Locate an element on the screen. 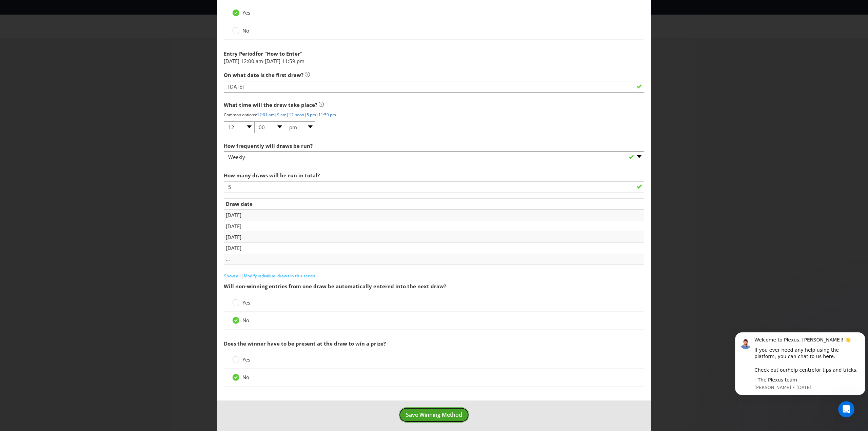 The width and height of the screenshot is (868, 431). a: 11:59 pm is located at coordinates (327, 115).